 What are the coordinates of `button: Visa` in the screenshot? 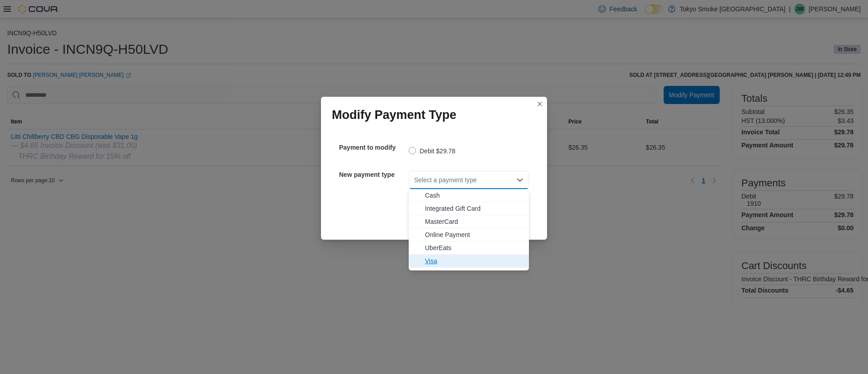 It's located at (469, 261).